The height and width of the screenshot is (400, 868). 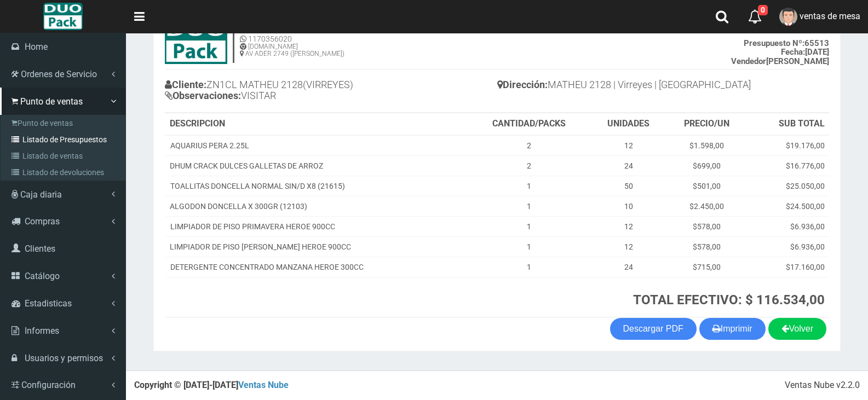 What do you see at coordinates (762, 10) in the screenshot?
I see `span: 0` at bounding box center [762, 10].